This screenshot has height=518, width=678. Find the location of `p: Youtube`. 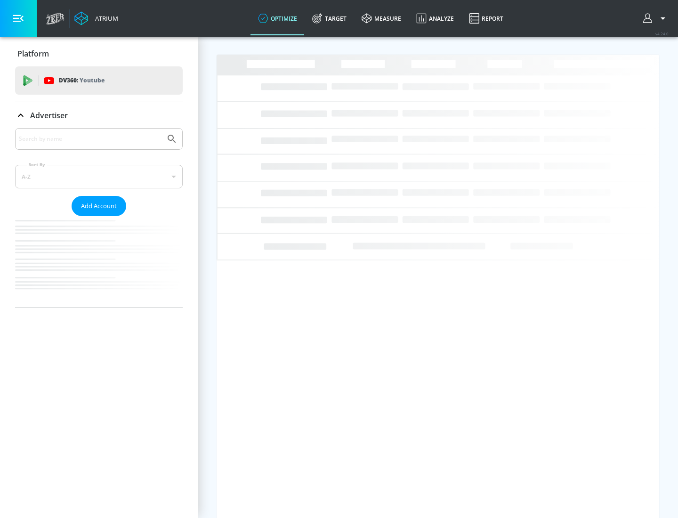

p: Youtube is located at coordinates (92, 80).